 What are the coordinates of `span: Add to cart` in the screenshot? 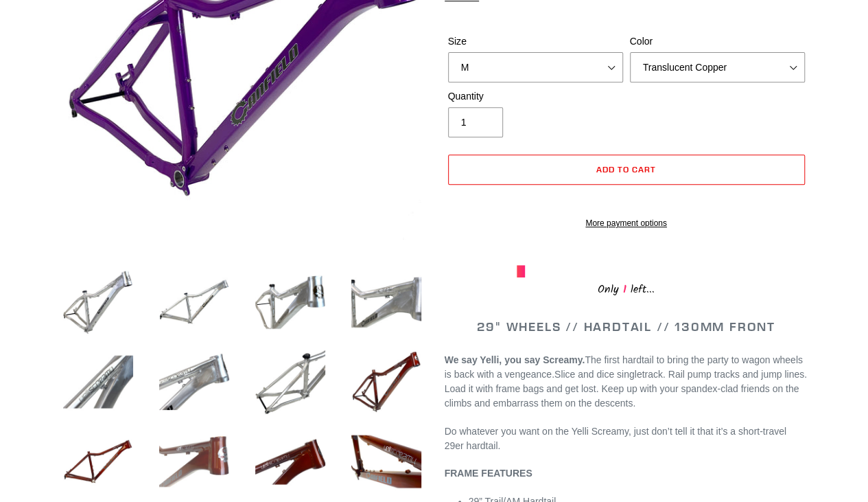 It's located at (625, 169).